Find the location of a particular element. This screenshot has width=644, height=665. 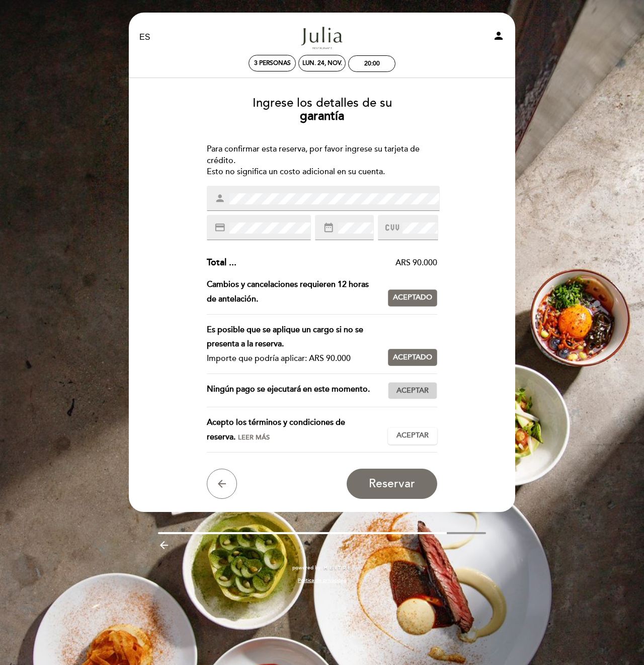

b: garantía is located at coordinates (322, 116).